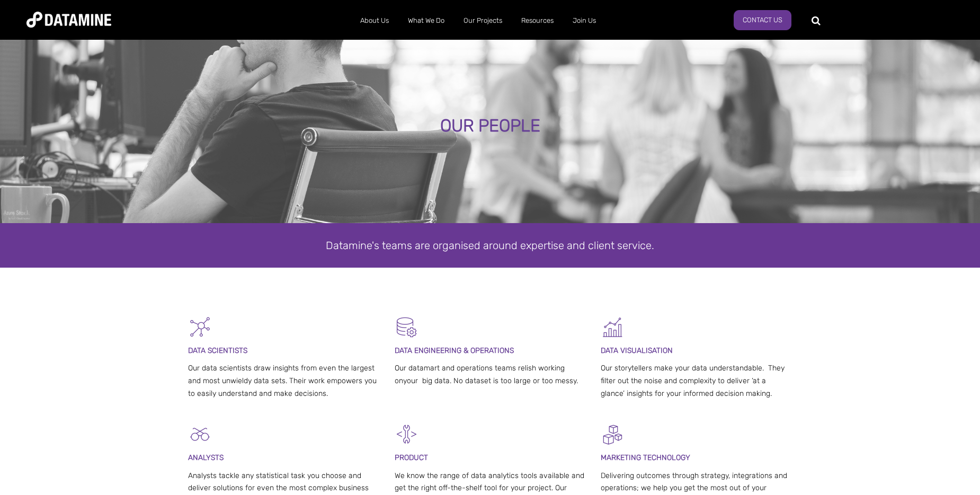 Image resolution: width=980 pixels, height=495 pixels. What do you see at coordinates (696, 380) in the screenshot?
I see `p: Our storytellers make your data understandable. They filter out the noise and complexity to deliv...` at bounding box center [696, 380].